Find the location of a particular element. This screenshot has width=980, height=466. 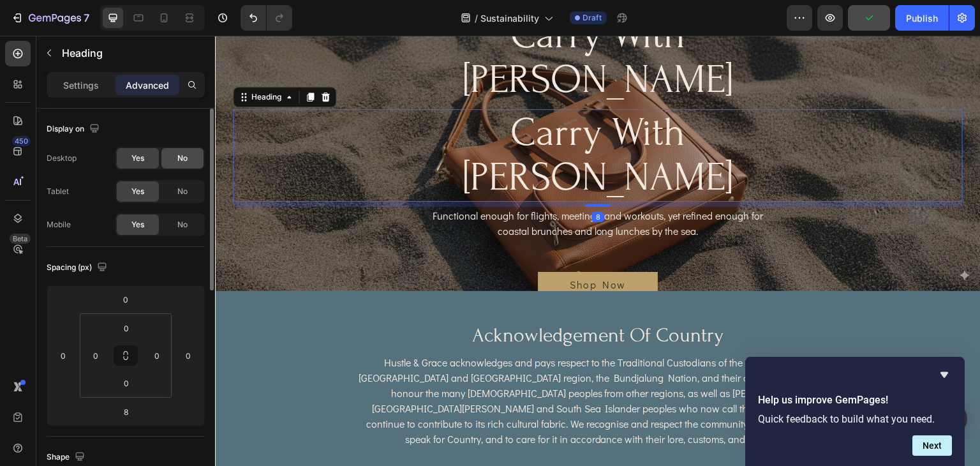

p: Heading is located at coordinates (131, 53).